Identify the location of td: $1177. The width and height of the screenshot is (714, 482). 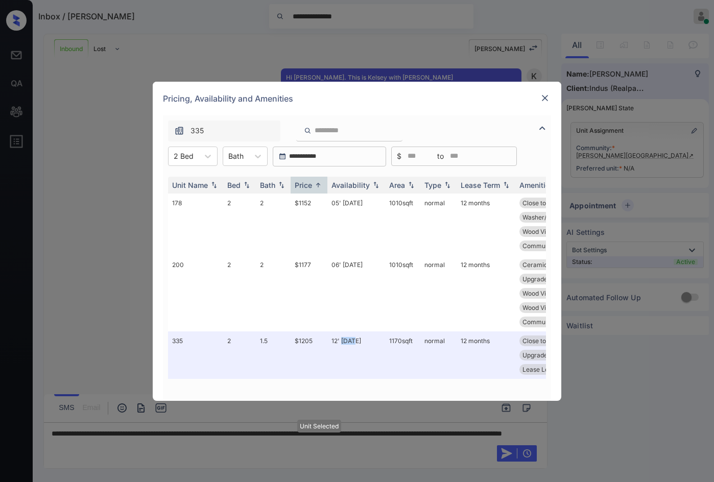
(309, 293).